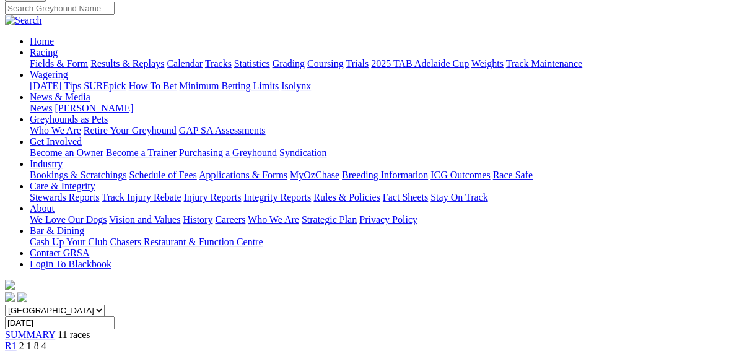 The image size is (747, 351). I want to click on a: GAP SA Assessments, so click(222, 130).